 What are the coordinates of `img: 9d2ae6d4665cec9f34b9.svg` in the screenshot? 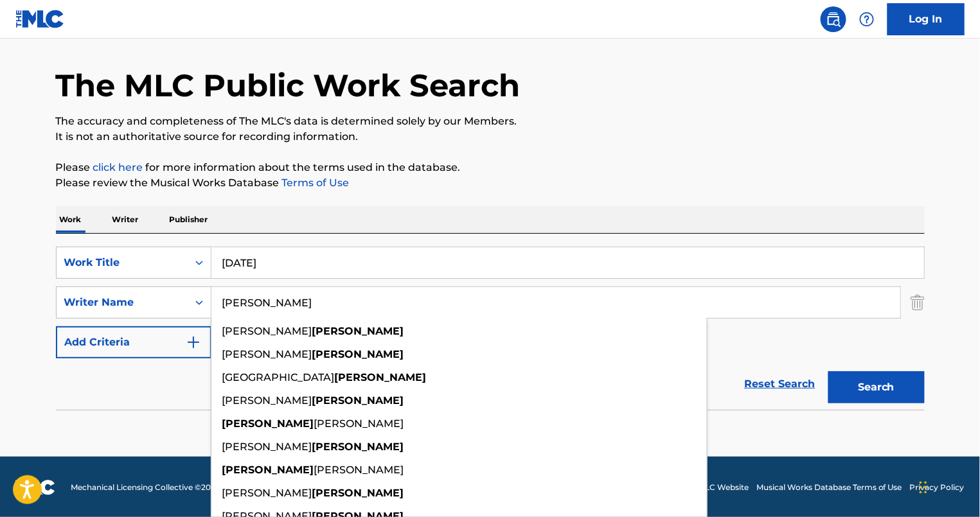 It's located at (194, 342).